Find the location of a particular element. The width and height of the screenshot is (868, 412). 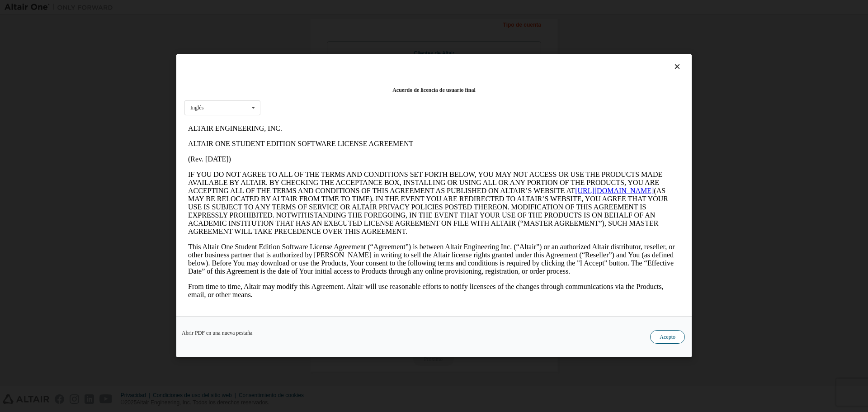

a: Abrir PDF en una nueva pestaña is located at coordinates (217, 333).